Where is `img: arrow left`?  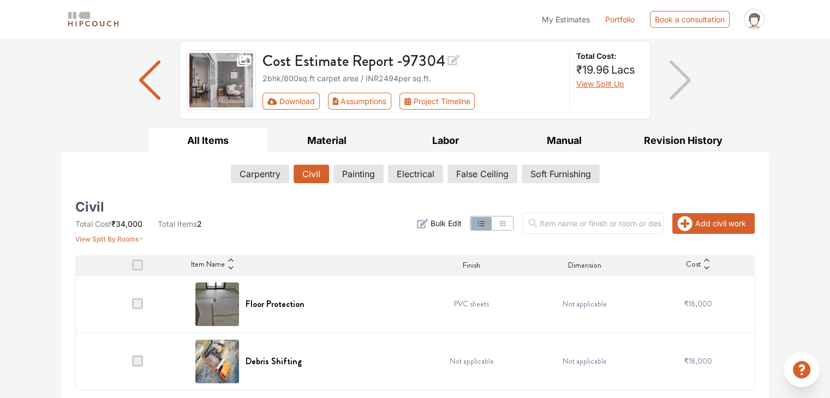
img: arrow left is located at coordinates (150, 80).